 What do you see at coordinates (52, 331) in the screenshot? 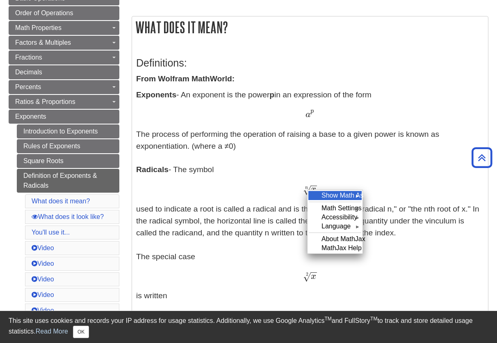
I see `a: Read More` at bounding box center [52, 331].